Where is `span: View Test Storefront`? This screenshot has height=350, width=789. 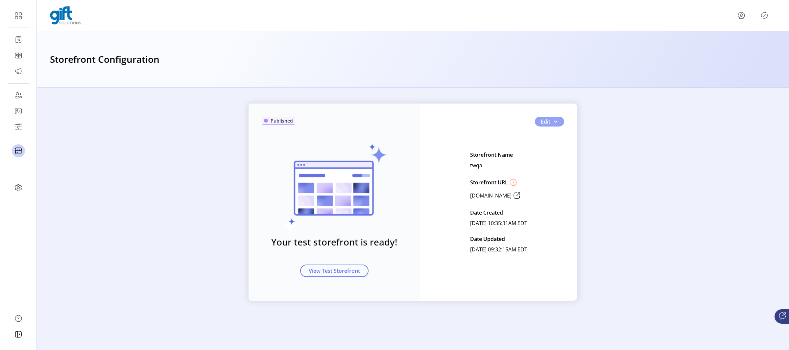 span: View Test Storefront is located at coordinates (334, 271).